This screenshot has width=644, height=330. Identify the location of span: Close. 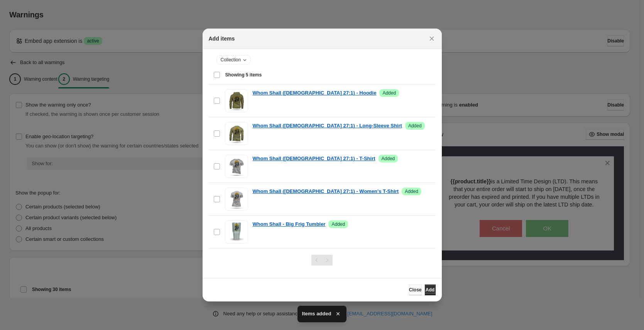
(415, 290).